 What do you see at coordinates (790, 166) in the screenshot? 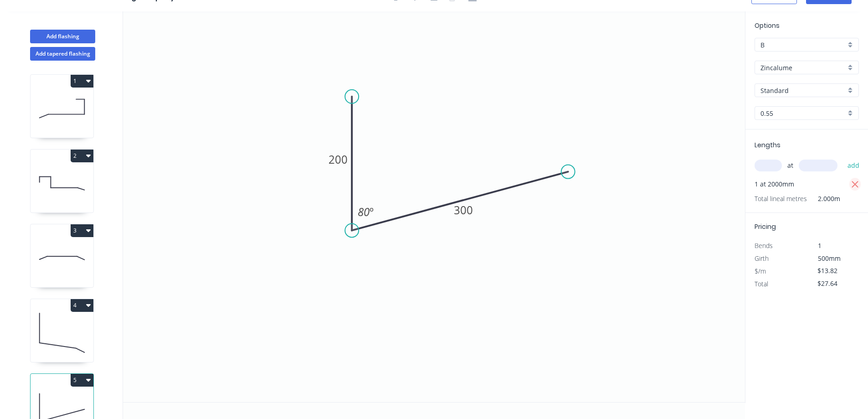
I see `span: at` at bounding box center [790, 166].